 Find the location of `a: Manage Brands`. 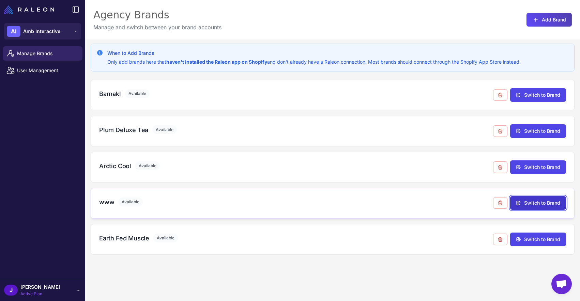

a: Manage Brands is located at coordinates (43, 53).